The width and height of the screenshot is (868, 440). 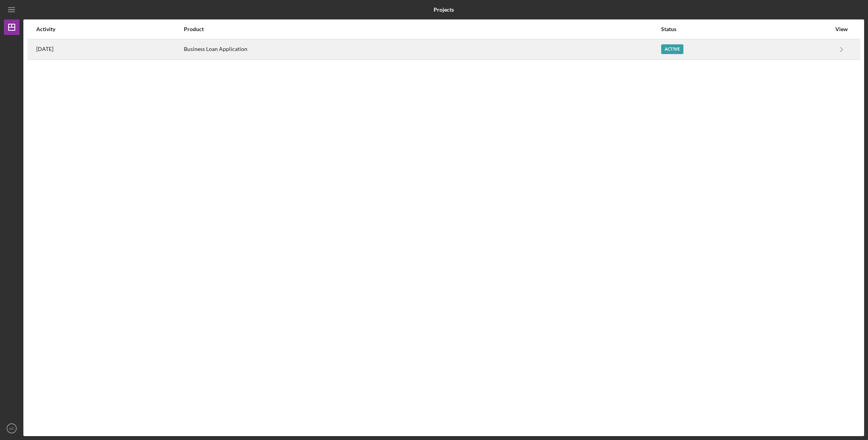 I want to click on div: Product, so click(x=422, y=29).